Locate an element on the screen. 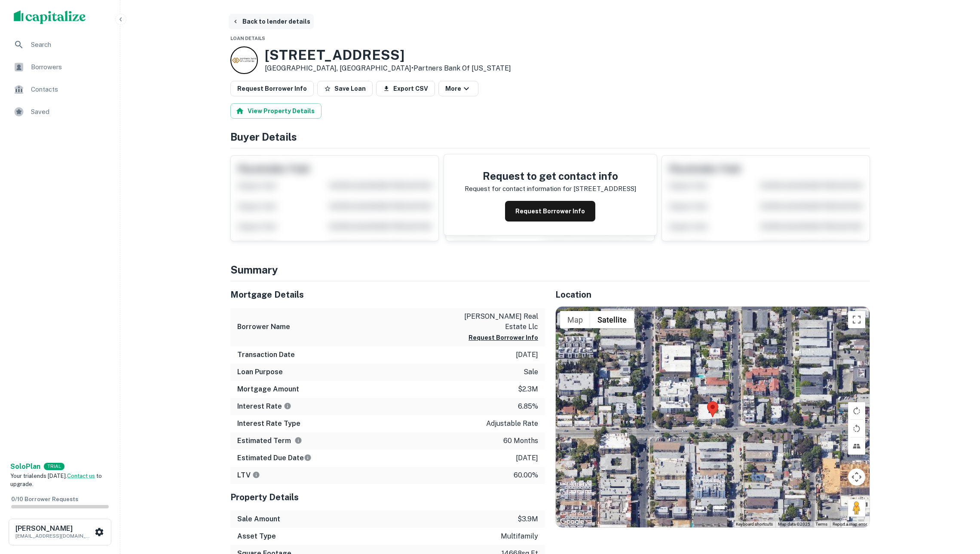 Image resolution: width=980 pixels, height=554 pixels. p: sale is located at coordinates (531, 372).